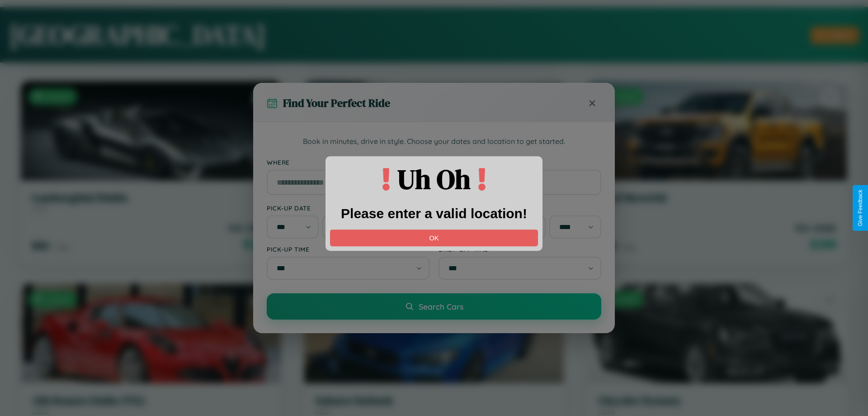 The width and height of the screenshot is (868, 416). What do you see at coordinates (441, 306) in the screenshot?
I see `span: Search Cars` at bounding box center [441, 306].